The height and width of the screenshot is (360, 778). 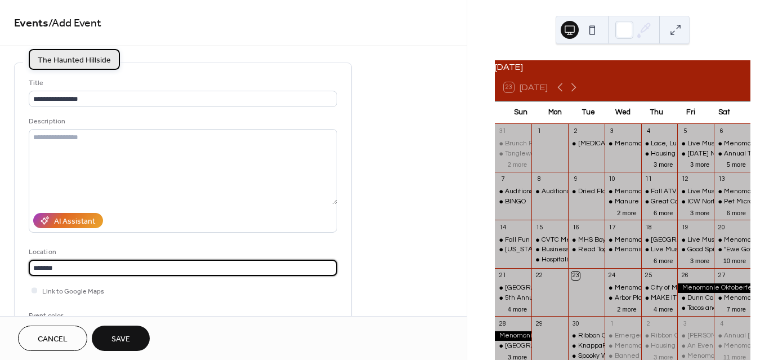 I want to click on div: 25, so click(x=648, y=275).